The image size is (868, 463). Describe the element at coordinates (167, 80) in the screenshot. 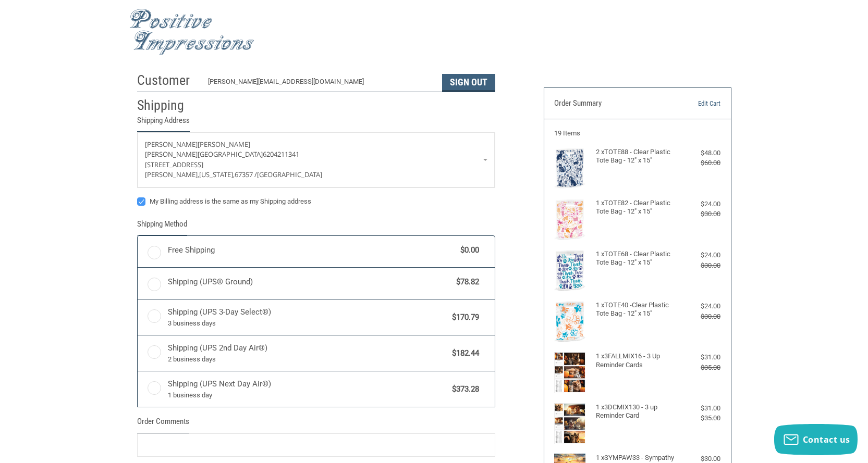

I see `h2: Customer` at that location.